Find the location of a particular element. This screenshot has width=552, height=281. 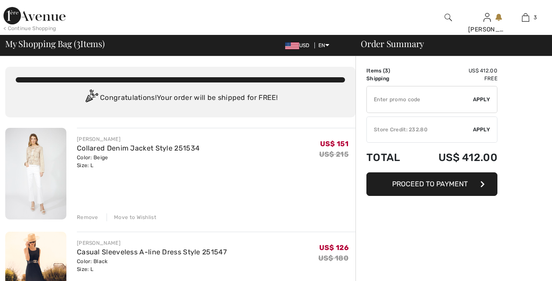

div: Store Credit: 232.80 is located at coordinates (420, 130).